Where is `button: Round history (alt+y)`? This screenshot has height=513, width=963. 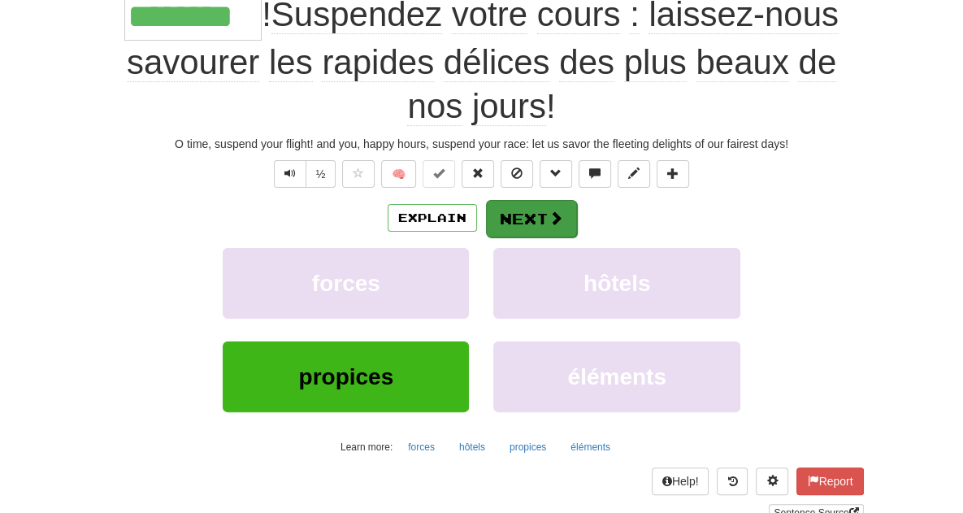
button: Round history (alt+y) is located at coordinates (732, 481).